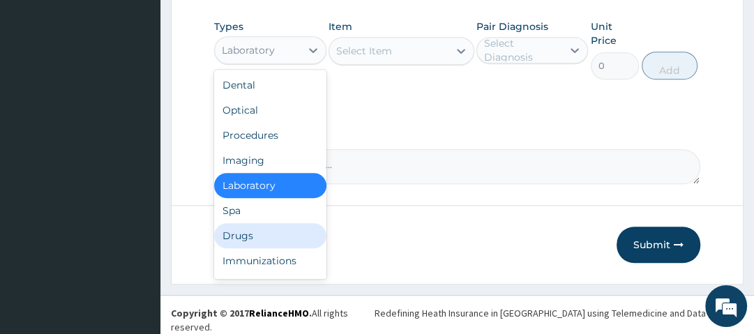  Describe the element at coordinates (512, 26) in the screenshot. I see `label: Pair Diagnosis` at that location.